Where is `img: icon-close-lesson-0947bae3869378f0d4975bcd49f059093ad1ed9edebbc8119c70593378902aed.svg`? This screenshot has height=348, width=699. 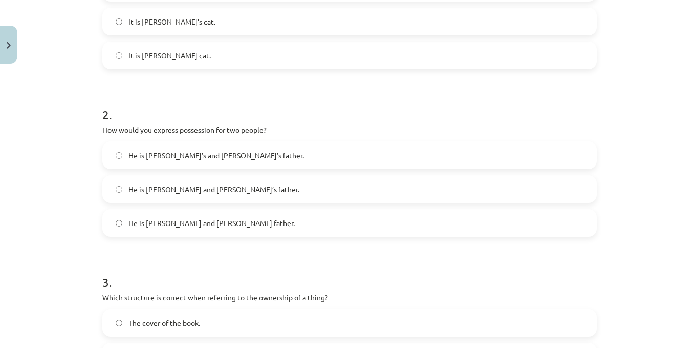 img: icon-close-lesson-0947bae3869378f0d4975bcd49f059093ad1ed9edebbc8119c70593378902aed.svg is located at coordinates (9, 45).